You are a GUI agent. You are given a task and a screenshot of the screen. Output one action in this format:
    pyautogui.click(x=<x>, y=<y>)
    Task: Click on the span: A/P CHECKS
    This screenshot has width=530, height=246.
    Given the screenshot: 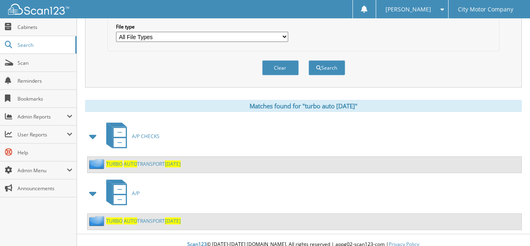 What is the action you would take?
    pyautogui.click(x=146, y=136)
    